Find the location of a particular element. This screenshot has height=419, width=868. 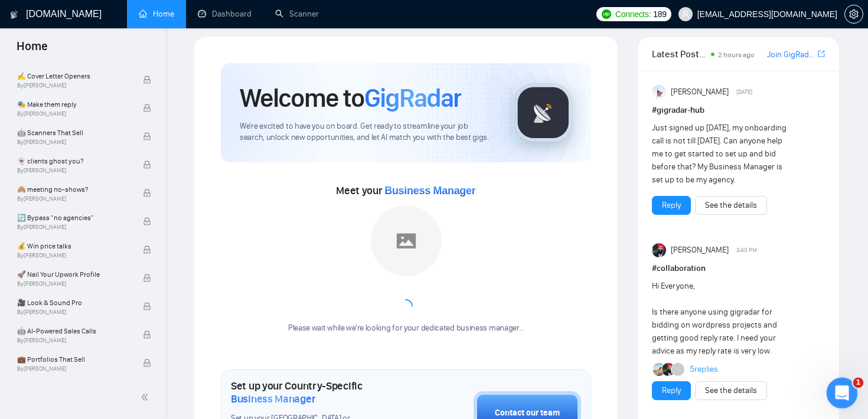

span: 🎥 Look & Sound Pro is located at coordinates (73, 302).